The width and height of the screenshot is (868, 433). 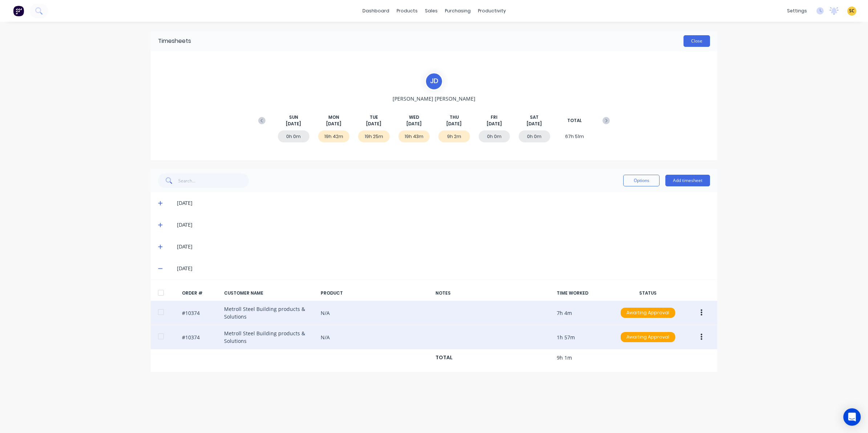 I want to click on span: SAT, so click(x=535, y=118).